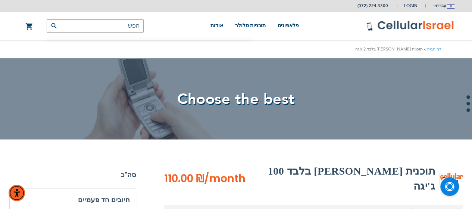 This screenshot has width=472, height=209. Describe the element at coordinates (443, 6) in the screenshot. I see `button: עברית` at that location.